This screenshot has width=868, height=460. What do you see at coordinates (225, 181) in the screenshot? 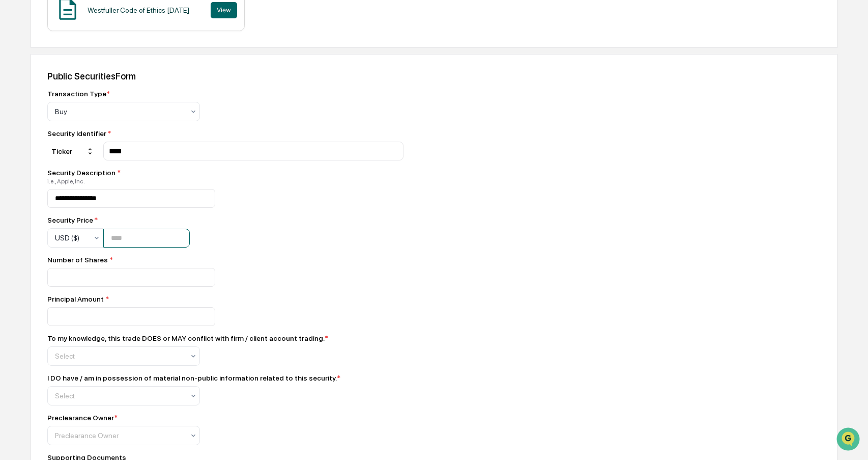
I see `div: i.e., Apple, Inc.` at bounding box center [225, 181].